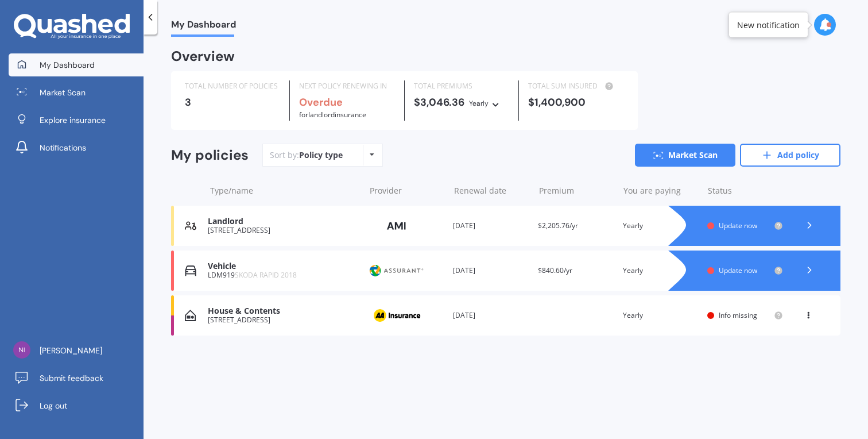  What do you see at coordinates (76, 406) in the screenshot?
I see `a: Log out` at bounding box center [76, 406].